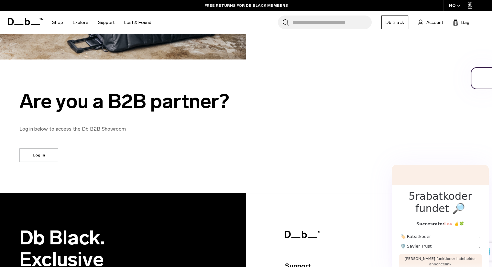  I want to click on a: Log in, so click(39, 155).